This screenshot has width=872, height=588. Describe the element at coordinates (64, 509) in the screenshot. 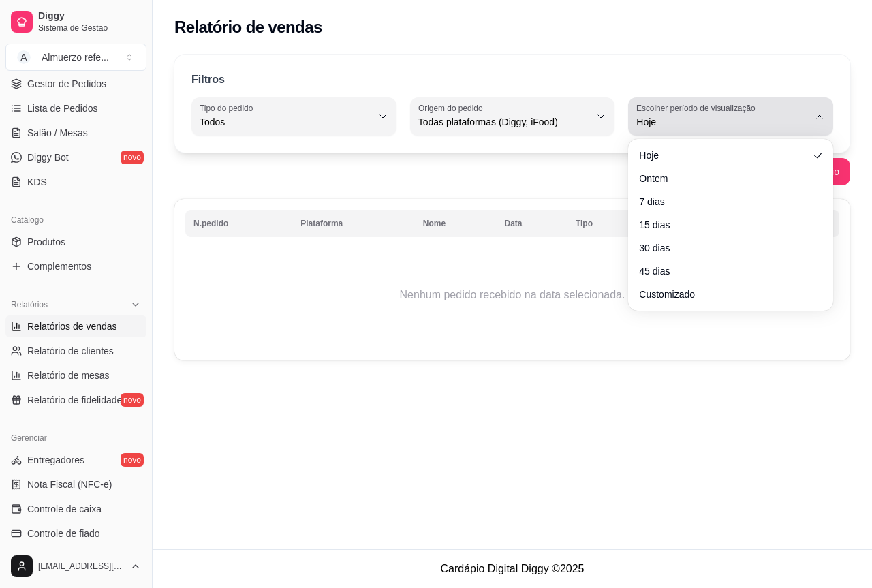

I see `span: Controle de caixa` at that location.